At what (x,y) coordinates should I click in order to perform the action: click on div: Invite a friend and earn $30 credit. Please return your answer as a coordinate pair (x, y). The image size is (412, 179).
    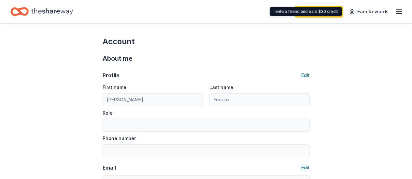
    Looking at the image, I should click on (305, 11).